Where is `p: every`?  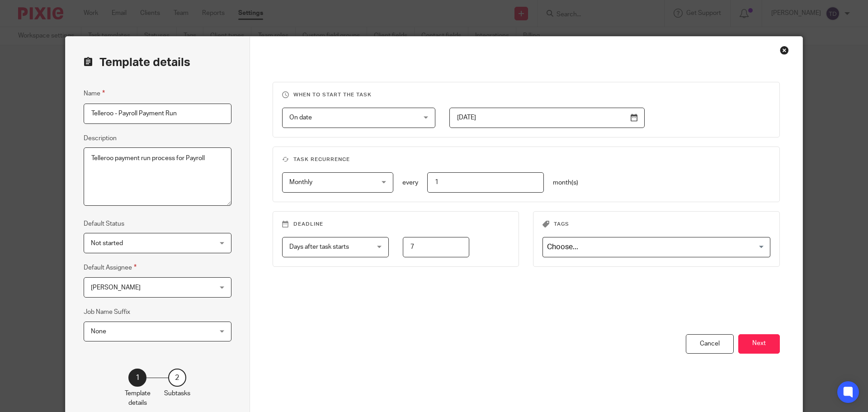 p: every is located at coordinates (410, 183).